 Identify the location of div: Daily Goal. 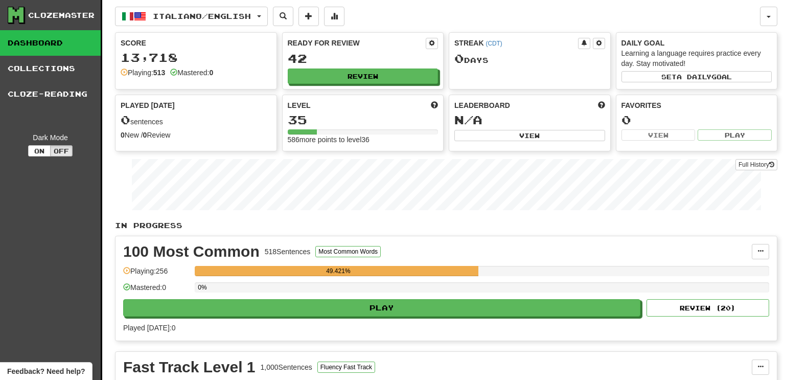
(696, 43).